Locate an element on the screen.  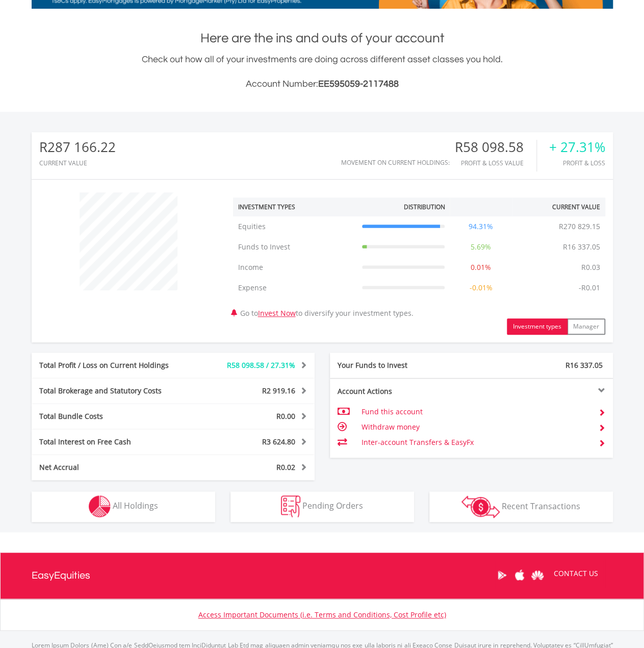
div: Total Bundle Costs is located at coordinates (114, 416).